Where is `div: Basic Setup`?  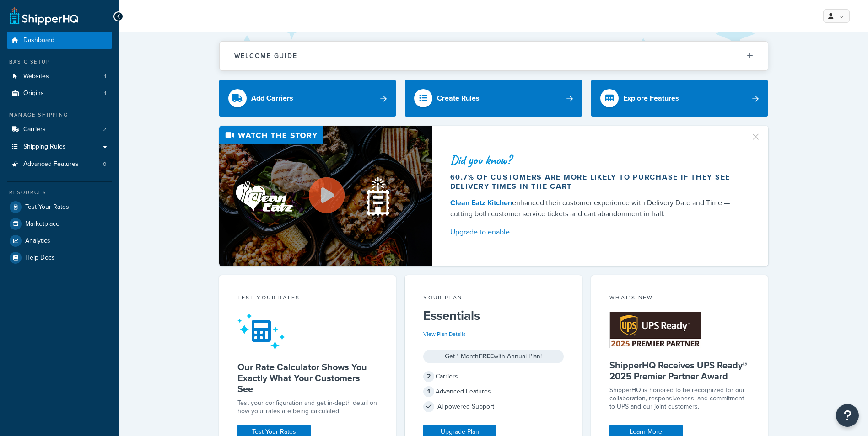 div: Basic Setup is located at coordinates (59, 62).